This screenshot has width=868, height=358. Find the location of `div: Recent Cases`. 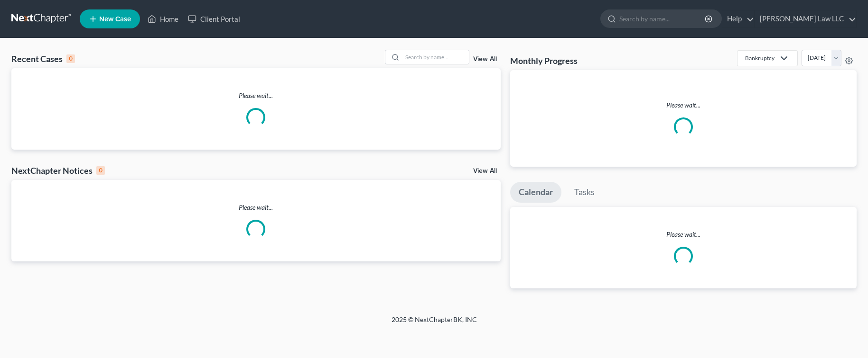

div: Recent Cases is located at coordinates (43, 59).